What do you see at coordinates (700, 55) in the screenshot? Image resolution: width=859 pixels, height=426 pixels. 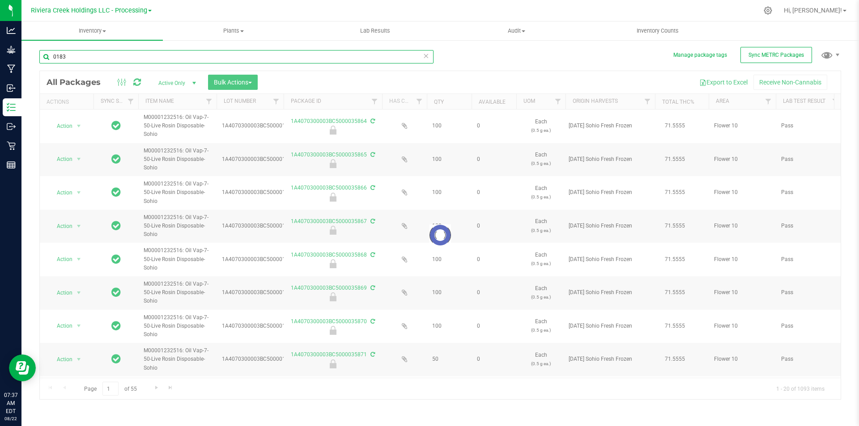 I see `button: Manage package tags` at bounding box center [700, 55].